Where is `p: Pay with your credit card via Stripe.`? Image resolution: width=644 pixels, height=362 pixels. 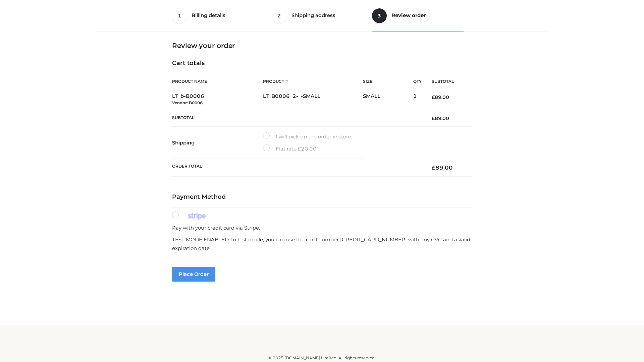
p: Pay with your credit card via Stripe. is located at coordinates (322, 228).